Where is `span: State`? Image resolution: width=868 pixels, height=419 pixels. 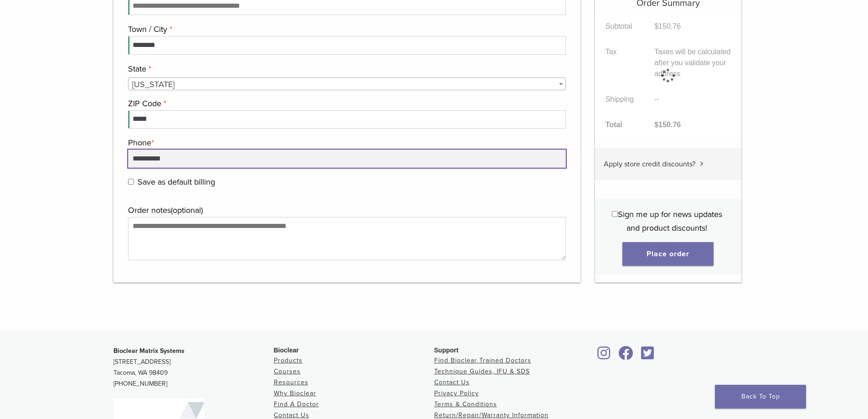 span: State is located at coordinates (347, 84).